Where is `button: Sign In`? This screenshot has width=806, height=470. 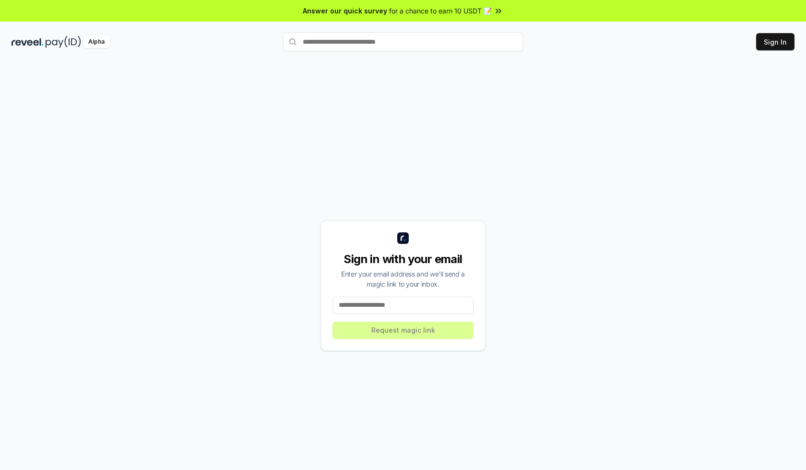 button: Sign In is located at coordinates (775, 42).